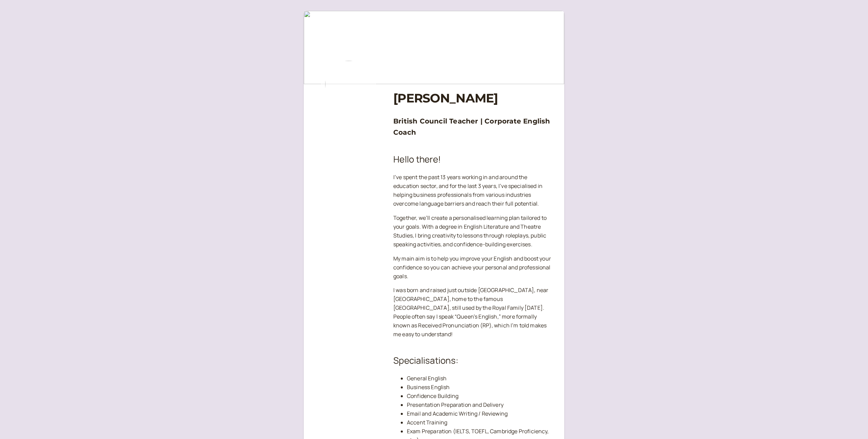  What do you see at coordinates (474, 160) in the screenshot?
I see `h2: Hello there!` at bounding box center [474, 160].